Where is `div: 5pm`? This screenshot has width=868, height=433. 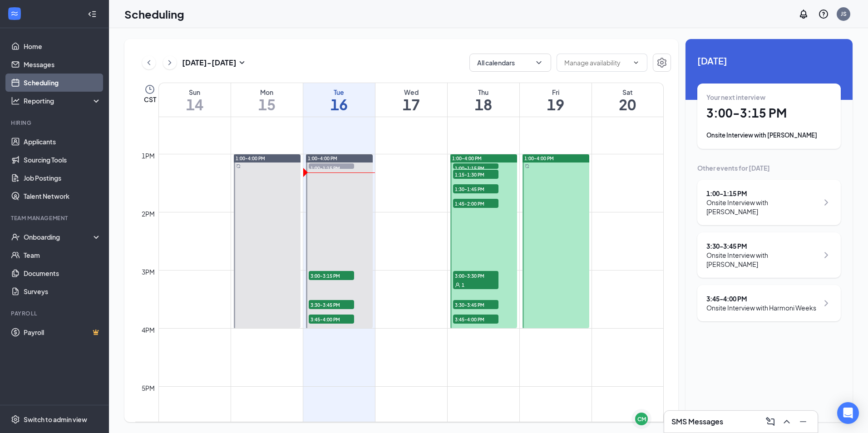
div: 5pm is located at coordinates (148, 388).